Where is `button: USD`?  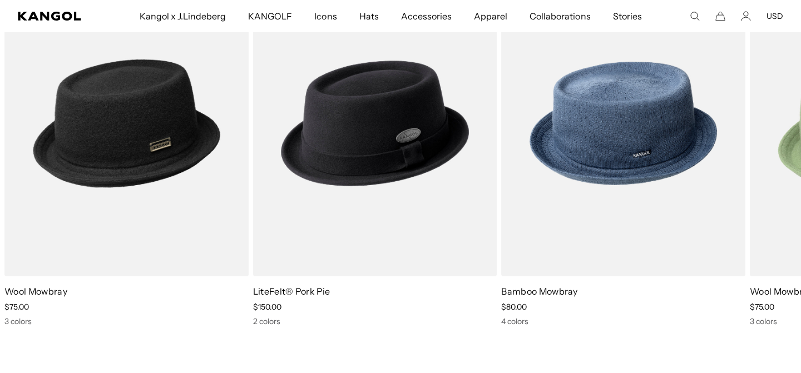 button: USD is located at coordinates (774, 16).